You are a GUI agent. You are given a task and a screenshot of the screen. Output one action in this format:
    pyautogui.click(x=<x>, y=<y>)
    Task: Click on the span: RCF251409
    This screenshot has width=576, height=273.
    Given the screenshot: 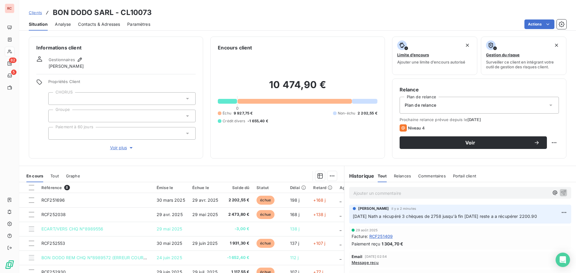 What is the action you would take?
    pyautogui.click(x=381, y=237)
    